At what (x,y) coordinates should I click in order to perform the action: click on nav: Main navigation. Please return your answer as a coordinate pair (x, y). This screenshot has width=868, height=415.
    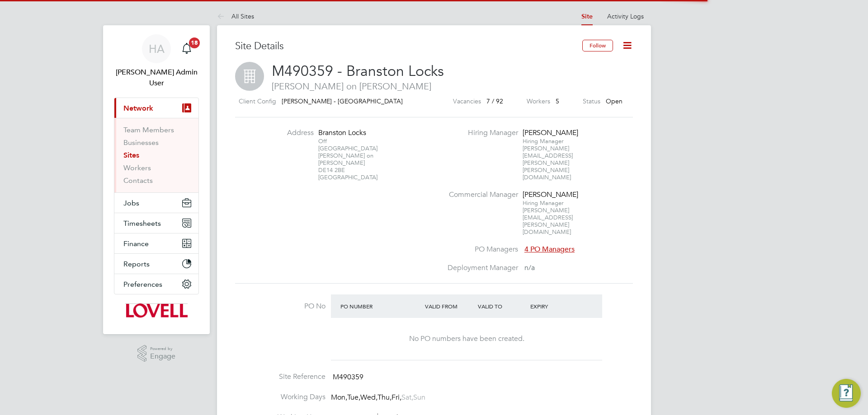
    Looking at the image, I should click on (156, 180).